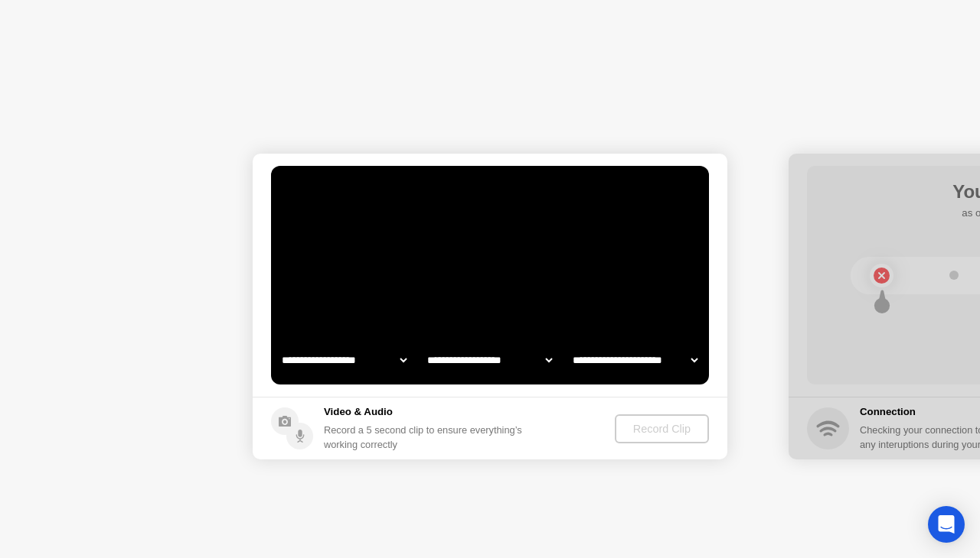 This screenshot has width=980, height=558. I want to click on button: Record Clip, so click(662, 429).